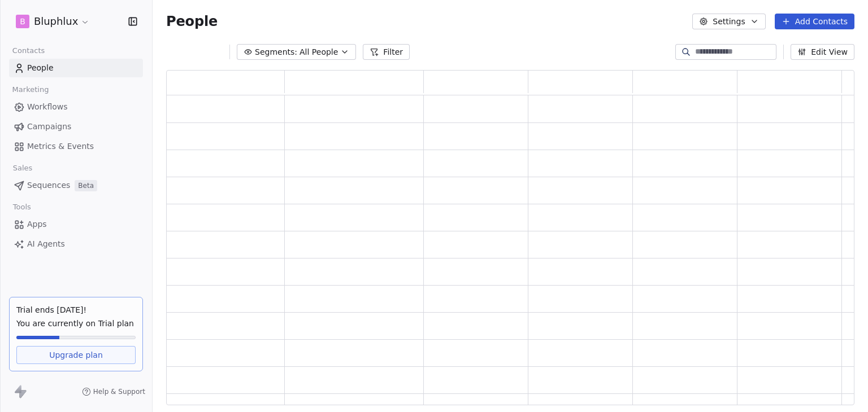  Describe the element at coordinates (22, 208) in the screenshot. I see `span: Tools` at that location.